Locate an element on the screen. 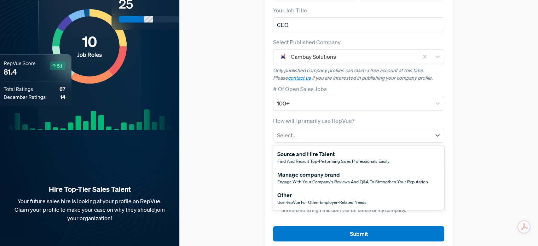 This screenshot has height=246, width=538. p: Only published company profiles can claim a free account at this time. Please if you are interest... is located at coordinates (359, 74).